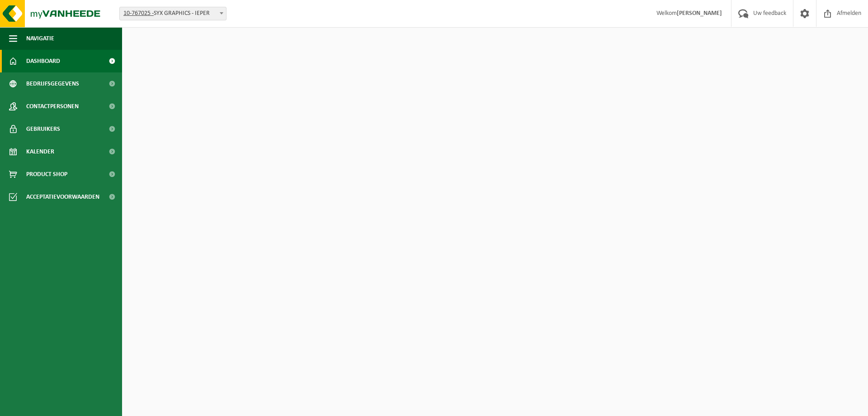 The width and height of the screenshot is (868, 416). Describe the element at coordinates (52, 106) in the screenshot. I see `span: Contactpersonen` at that location.